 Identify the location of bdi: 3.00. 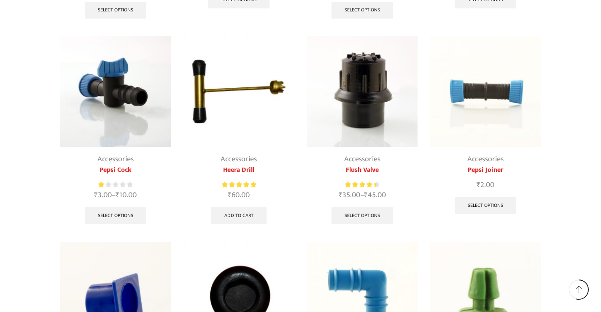
(103, 195).